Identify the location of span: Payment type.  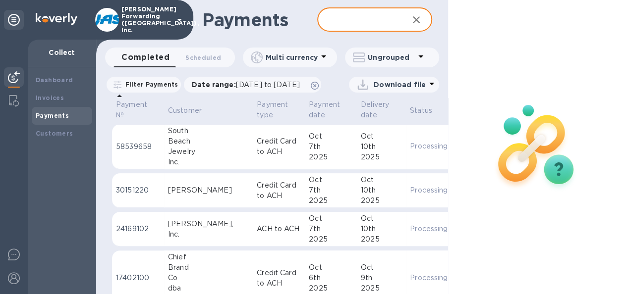
(278, 110).